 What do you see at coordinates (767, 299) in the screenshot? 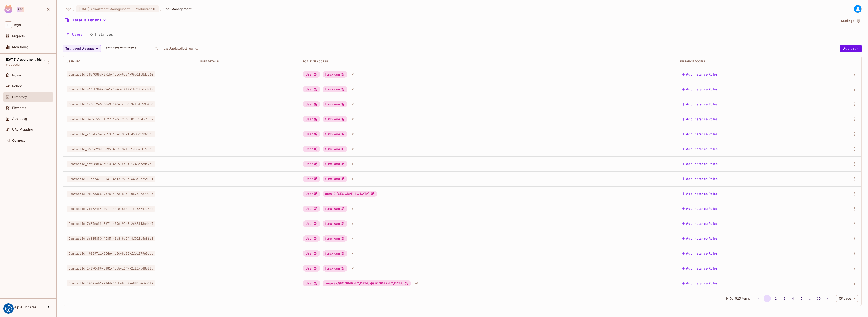
I see `button: page 1` at bounding box center [767, 299].